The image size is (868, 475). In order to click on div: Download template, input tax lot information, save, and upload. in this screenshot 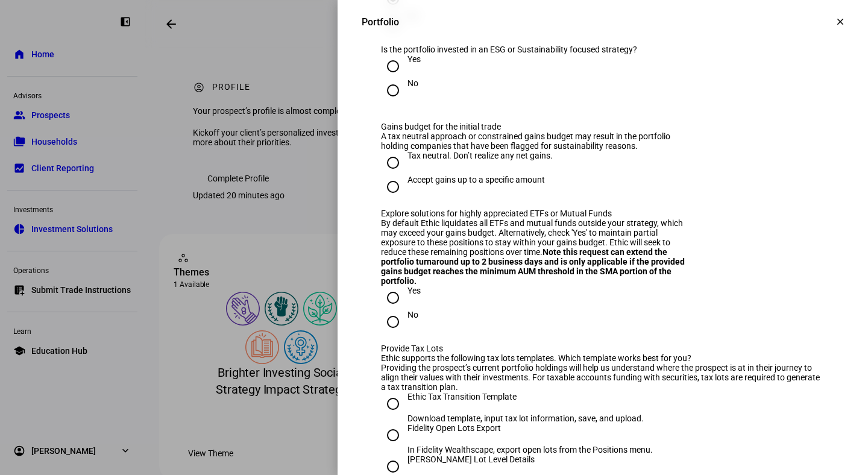, I will do `click(526, 419)`.